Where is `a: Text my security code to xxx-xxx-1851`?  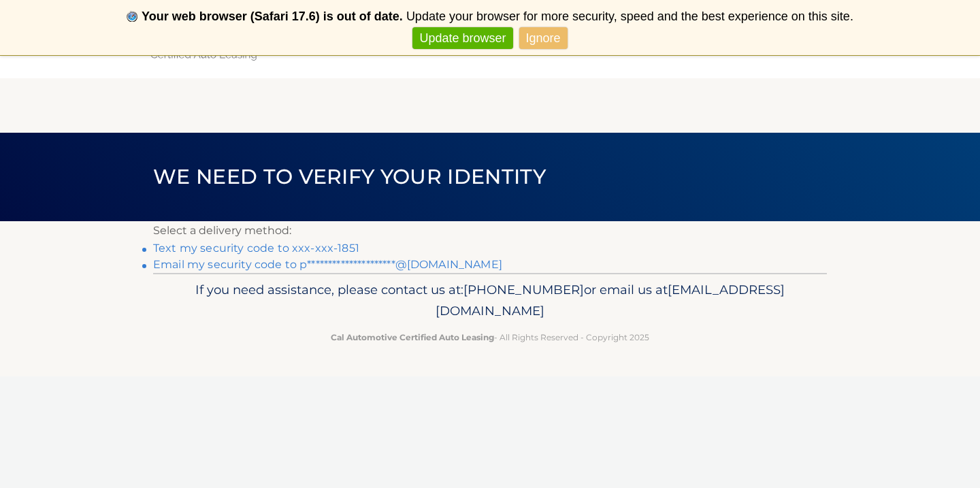
a: Text my security code to xxx-xxx-1851 is located at coordinates (256, 248).